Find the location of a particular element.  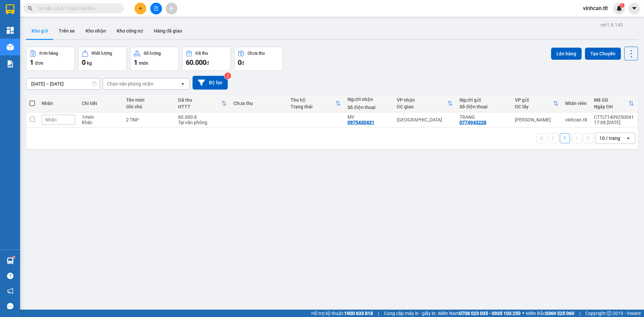

span: question-circle is located at coordinates (10, 276).